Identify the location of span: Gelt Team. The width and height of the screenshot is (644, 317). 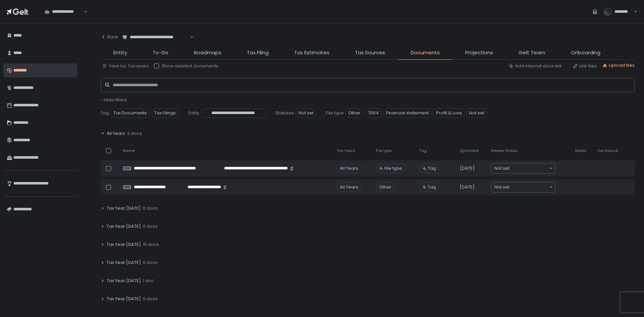
(532, 53).